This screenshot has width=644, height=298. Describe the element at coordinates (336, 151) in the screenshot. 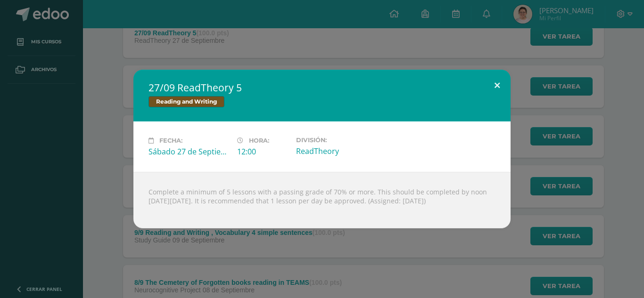

I see `div: ReadTheory` at that location.